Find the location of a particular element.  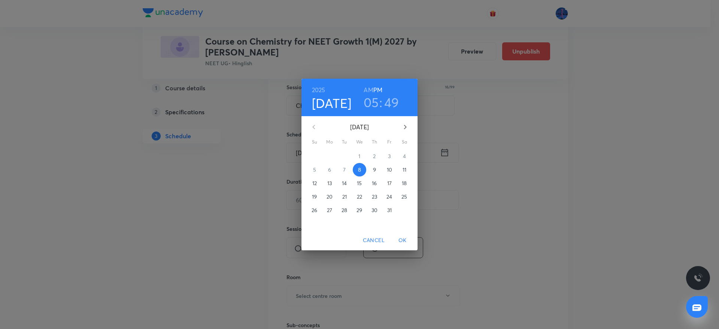

button: 9 is located at coordinates (375, 170).